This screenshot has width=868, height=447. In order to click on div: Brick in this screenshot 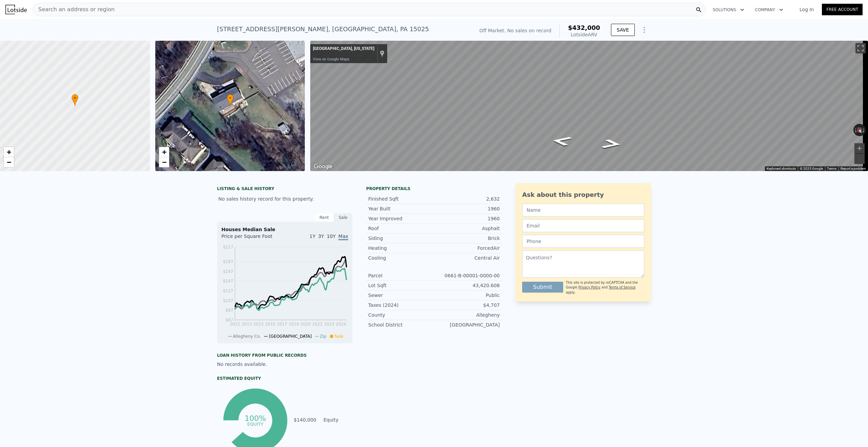, I will do `click(467, 238)`.